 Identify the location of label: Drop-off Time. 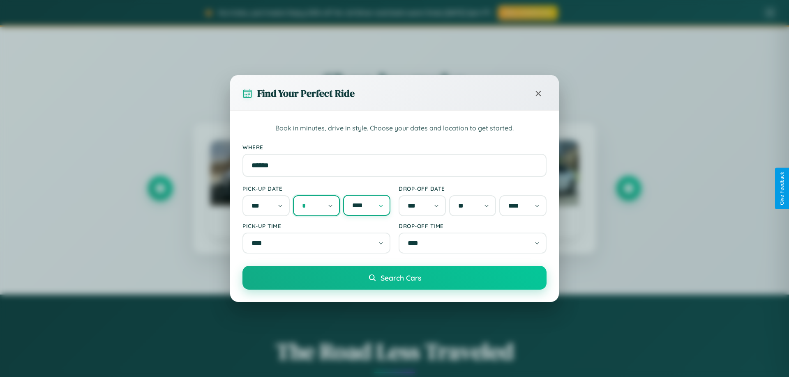
(472, 226).